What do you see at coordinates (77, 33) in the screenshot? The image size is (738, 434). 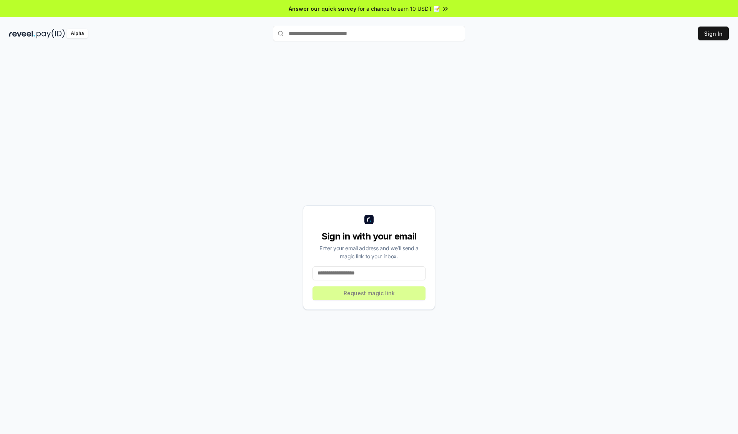 I see `div: Alpha` at bounding box center [77, 33].